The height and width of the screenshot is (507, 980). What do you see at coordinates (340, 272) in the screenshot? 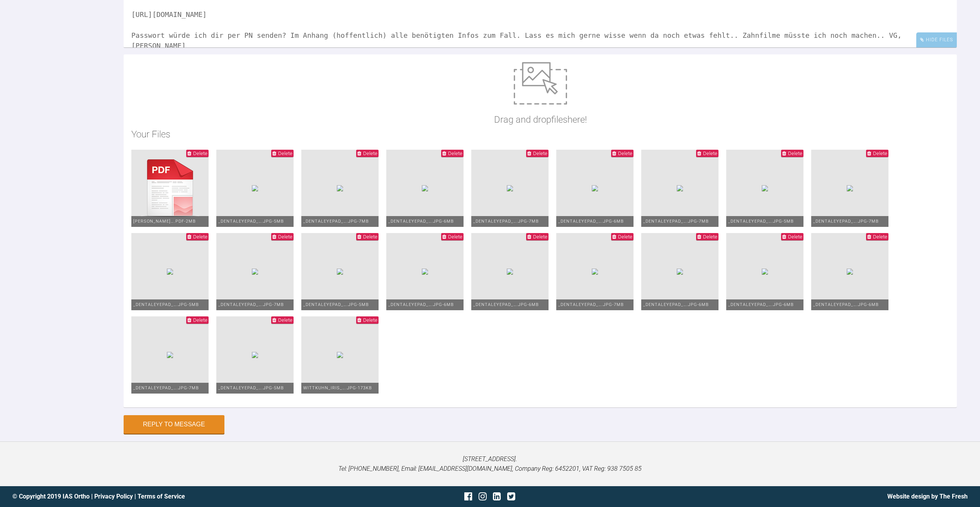
I see `img: f2d5faab-c141-43fa-91b1-5f3912ed1b6c` at bounding box center [340, 272].